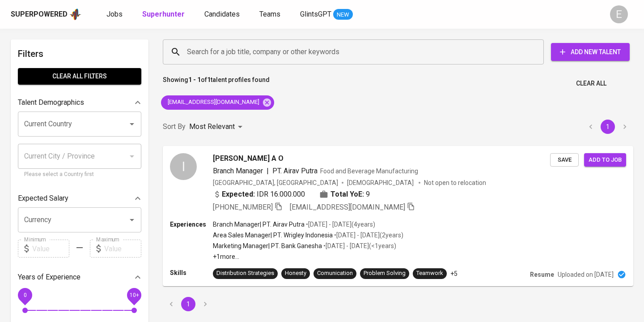 Image resolution: width=644 pixels, height=322 pixels. What do you see at coordinates (259, 194) in the screenshot?
I see `div: IDR 16.000.000` at bounding box center [259, 194].